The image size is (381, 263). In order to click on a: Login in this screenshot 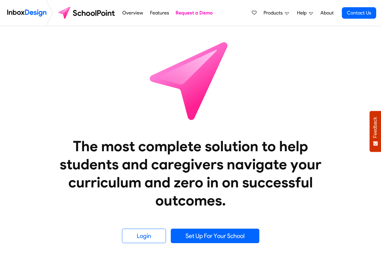, I will do `click(144, 236)`.